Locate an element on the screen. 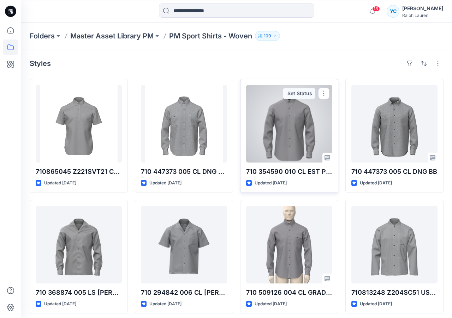  div: Ralph Lauren is located at coordinates (423, 15).